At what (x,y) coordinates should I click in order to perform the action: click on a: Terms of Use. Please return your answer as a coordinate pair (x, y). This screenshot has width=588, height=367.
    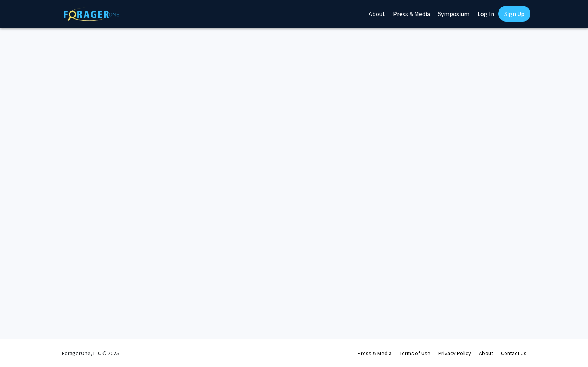
    Looking at the image, I should click on (415, 353).